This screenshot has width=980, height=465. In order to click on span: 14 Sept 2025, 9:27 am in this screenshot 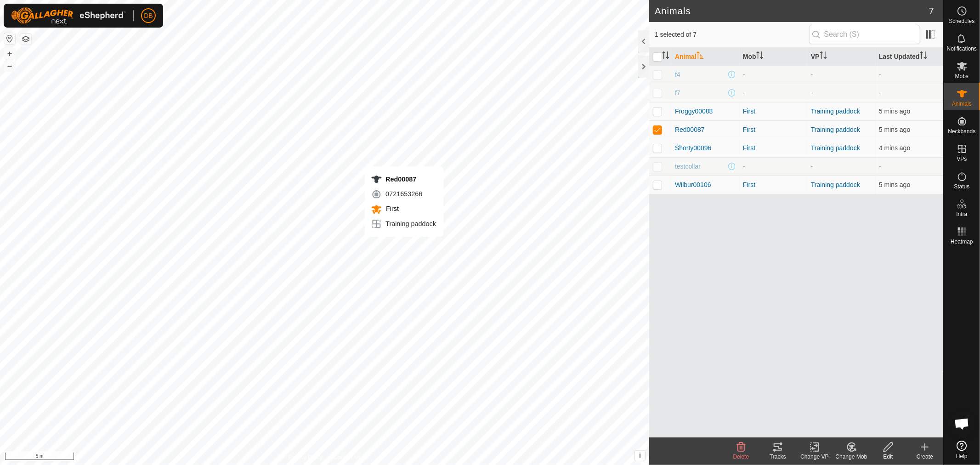, I will do `click(894, 148)`.